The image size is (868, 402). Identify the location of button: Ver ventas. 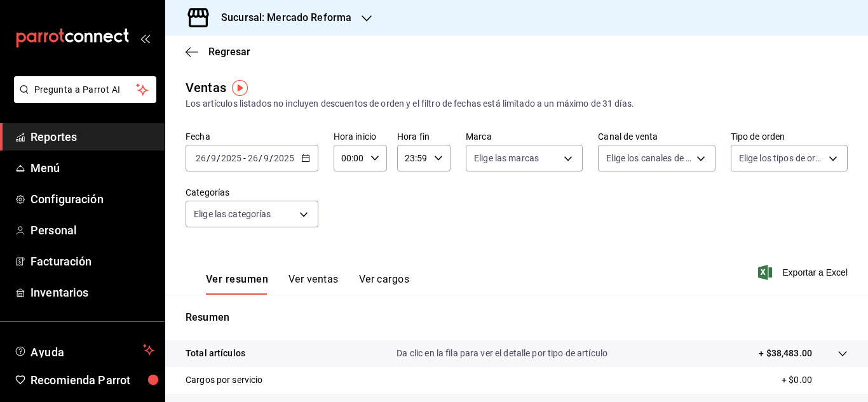
(313, 284).